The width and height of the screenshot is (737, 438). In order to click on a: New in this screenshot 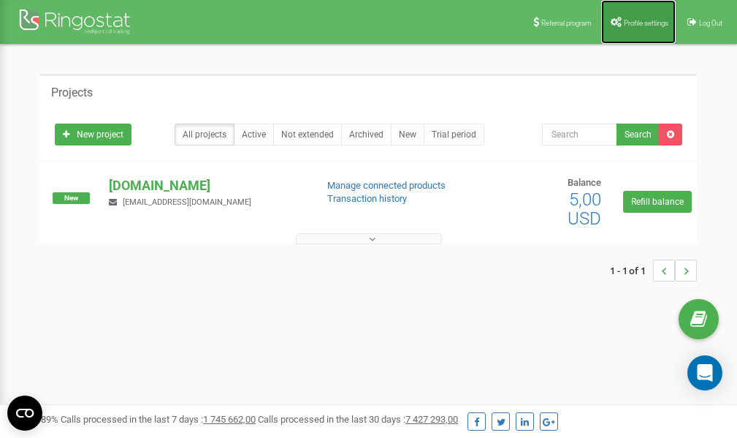, I will do `click(408, 134)`.